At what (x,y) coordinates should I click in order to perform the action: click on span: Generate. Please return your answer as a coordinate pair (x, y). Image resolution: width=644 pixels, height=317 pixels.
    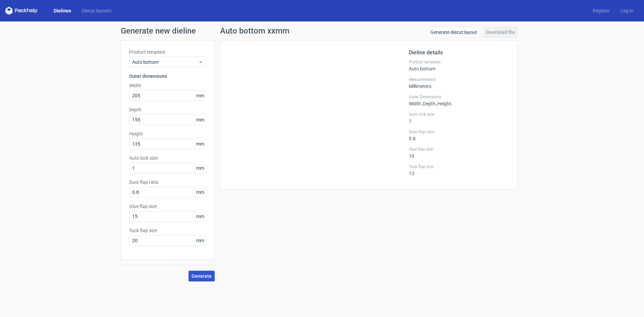
    Looking at the image, I should click on (202, 276).